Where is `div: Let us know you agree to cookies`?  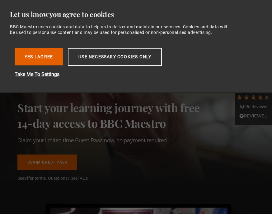
div: Let us know you agree to cookies is located at coordinates (134, 14).